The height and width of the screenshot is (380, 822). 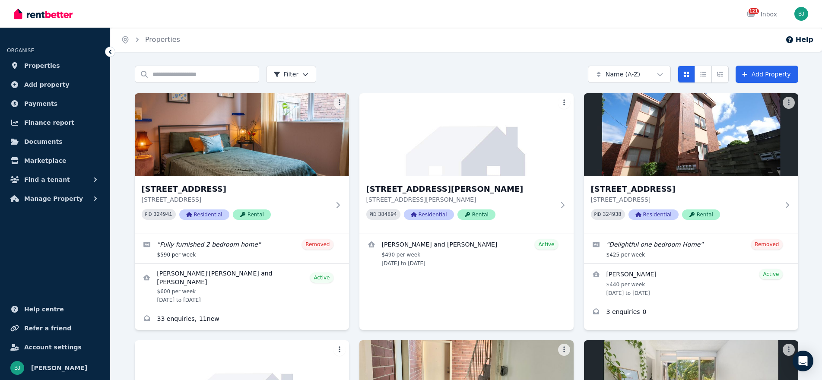 I want to click on a: View details for Yulia Vorob'eva and Eamon Sheehy, so click(x=242, y=286).